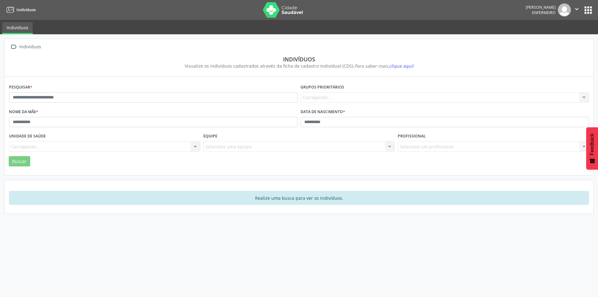  Describe the element at coordinates (21, 87) in the screenshot. I see `label: Pesquisar` at that location.